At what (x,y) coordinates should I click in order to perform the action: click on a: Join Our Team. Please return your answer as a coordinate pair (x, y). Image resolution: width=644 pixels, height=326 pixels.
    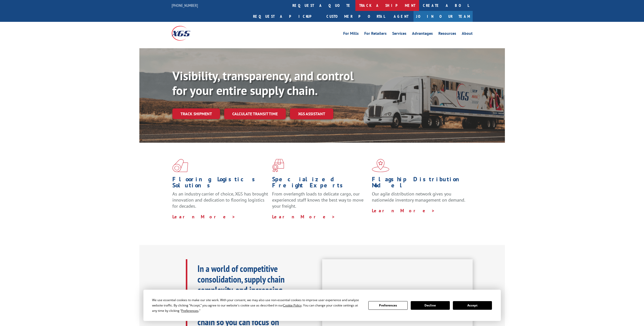
    Looking at the image, I should click on (443, 16).